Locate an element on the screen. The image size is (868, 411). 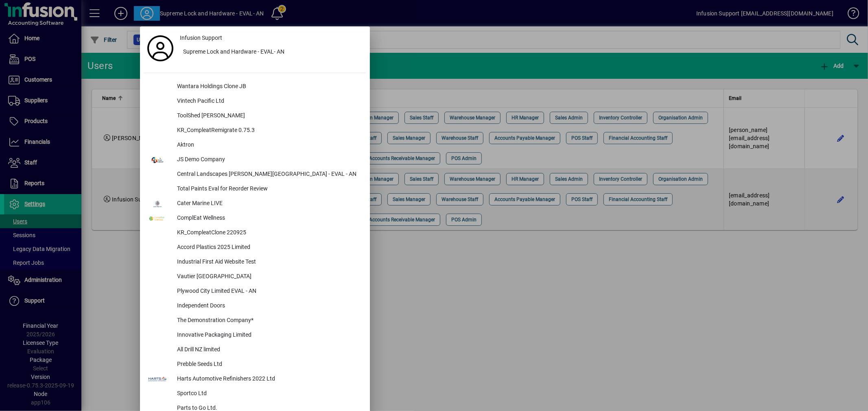
div: All Drill NZ limited is located at coordinates (268, 350).